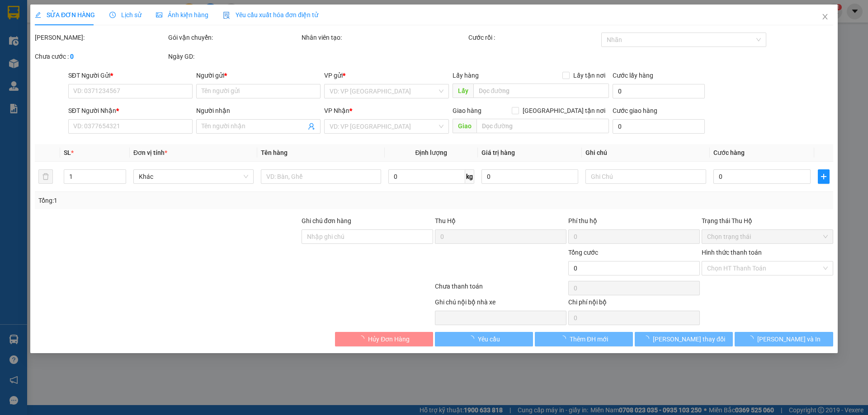 The width and height of the screenshot is (868, 415). Describe the element at coordinates (501, 304) in the screenshot. I see `div: Ghi chú nội bộ nhà xe` at that location.